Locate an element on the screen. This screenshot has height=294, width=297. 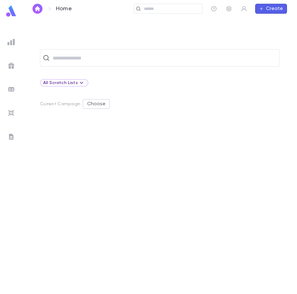
img: reports_grey.c525e4749d1bce6a11f5fe2a8de1b229.svg is located at coordinates (11, 42).